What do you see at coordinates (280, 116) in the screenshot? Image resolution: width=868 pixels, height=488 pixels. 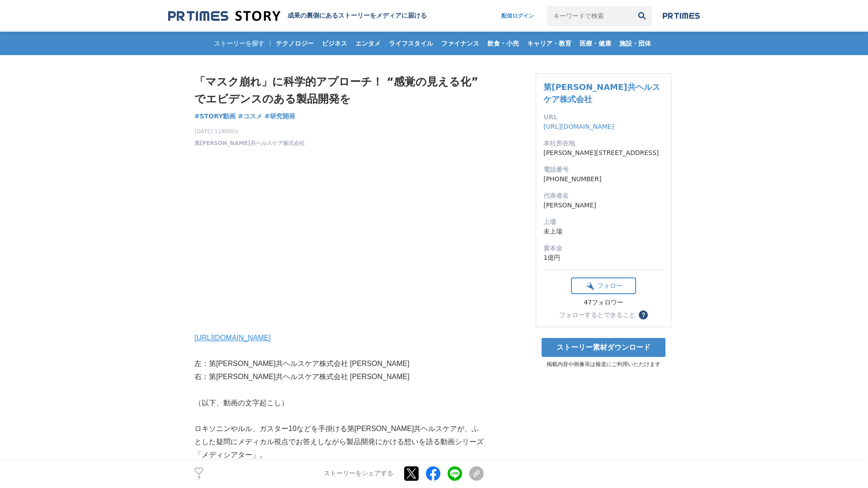 I see `a: #研究開発` at bounding box center [280, 116].